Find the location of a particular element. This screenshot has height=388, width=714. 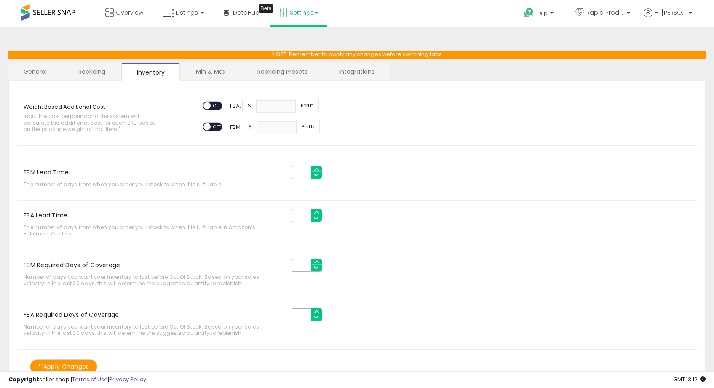

label: FBA Lead Time is located at coordinates (42, 213).